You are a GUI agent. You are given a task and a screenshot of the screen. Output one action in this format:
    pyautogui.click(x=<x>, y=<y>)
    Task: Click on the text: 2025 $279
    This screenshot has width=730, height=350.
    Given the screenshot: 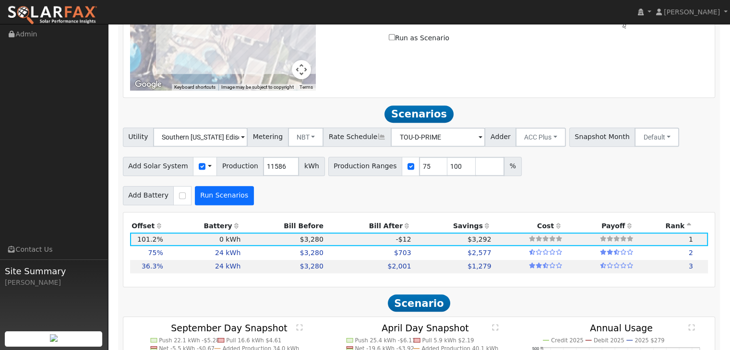 What is the action you would take?
    pyautogui.click(x=650, y=341)
    